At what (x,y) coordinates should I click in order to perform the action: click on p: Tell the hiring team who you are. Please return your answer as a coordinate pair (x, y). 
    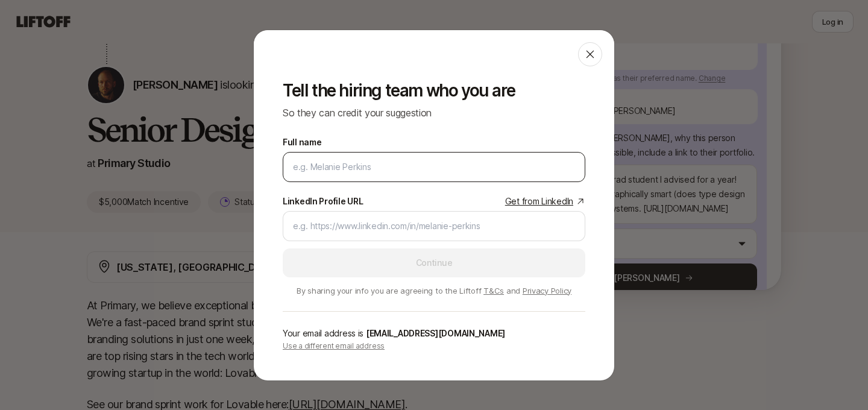
    Looking at the image, I should click on (434, 91).